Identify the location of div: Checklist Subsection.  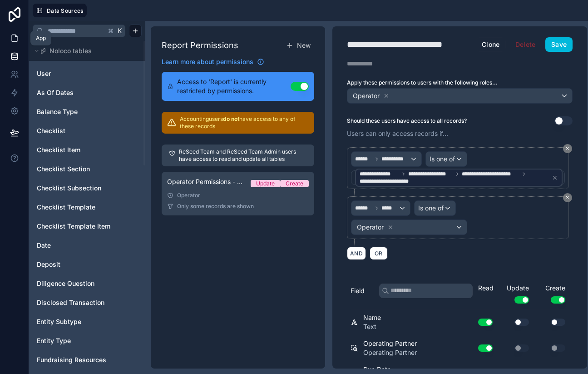
(87, 188).